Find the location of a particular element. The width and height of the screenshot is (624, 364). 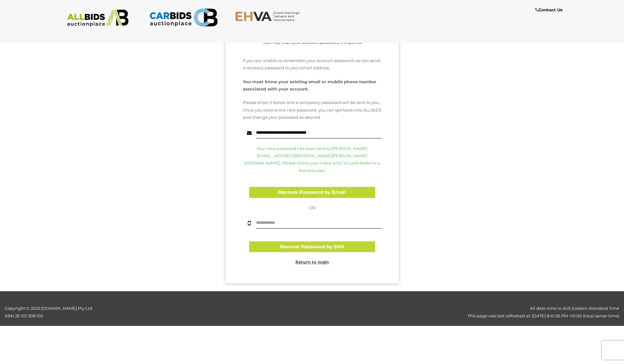

img: ALLBIDS.com.au is located at coordinates (98, 18).